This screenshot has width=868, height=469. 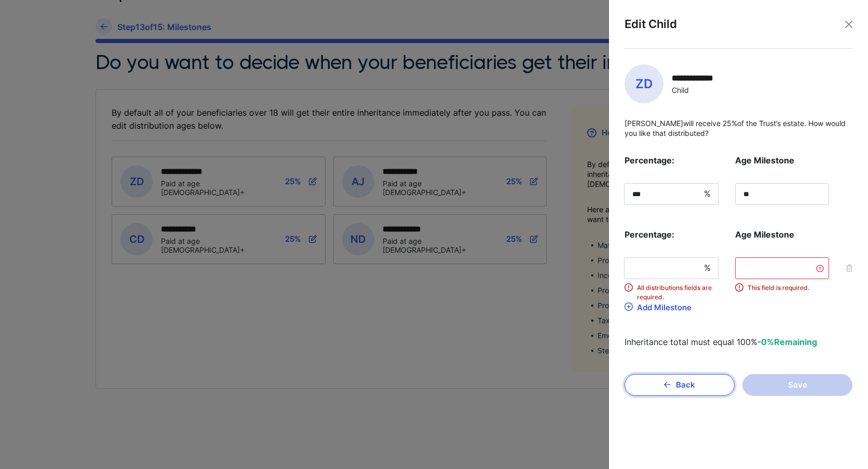 What do you see at coordinates (849, 24) in the screenshot?
I see `button: Close` at bounding box center [849, 24].